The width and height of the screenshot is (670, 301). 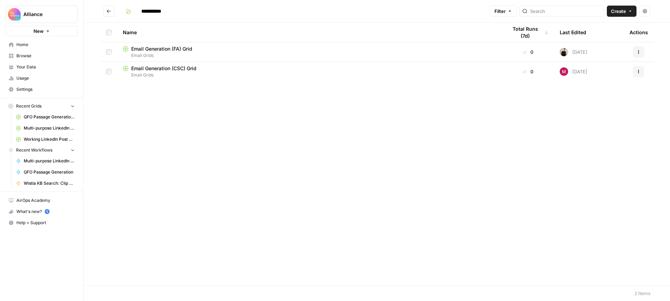 What do you see at coordinates (565, 11) in the screenshot?
I see `input: Search` at bounding box center [565, 11].